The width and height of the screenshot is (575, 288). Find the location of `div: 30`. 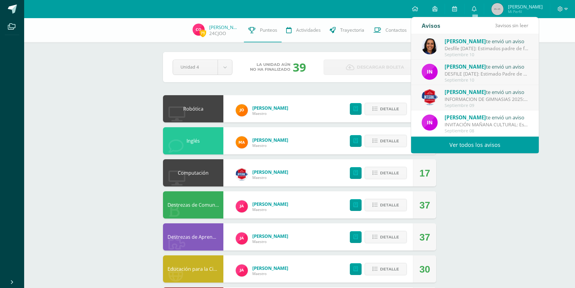

div: 30 is located at coordinates (425, 269).